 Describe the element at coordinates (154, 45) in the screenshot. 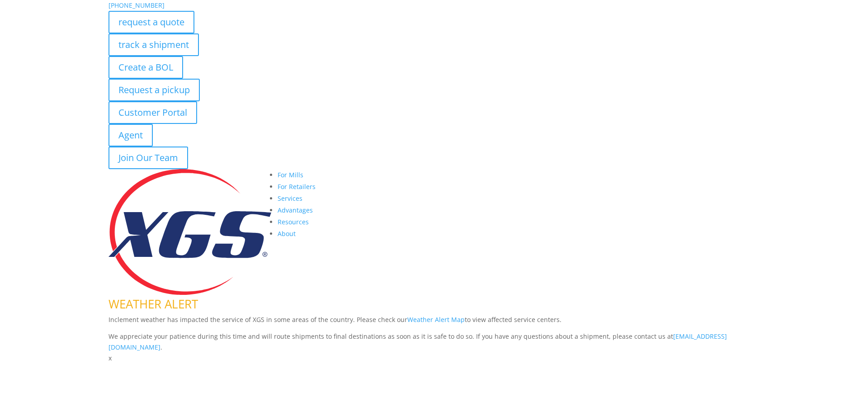

I see `a: track a shipment` at that location.